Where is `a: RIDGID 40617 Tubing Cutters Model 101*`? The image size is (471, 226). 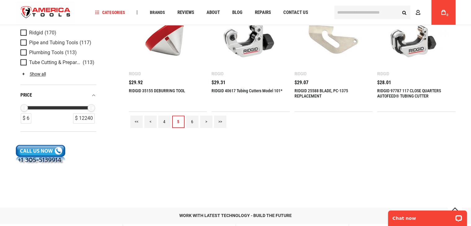
a: RIDGID 40617 Tubing Cutters Model 101* is located at coordinates (247, 91).